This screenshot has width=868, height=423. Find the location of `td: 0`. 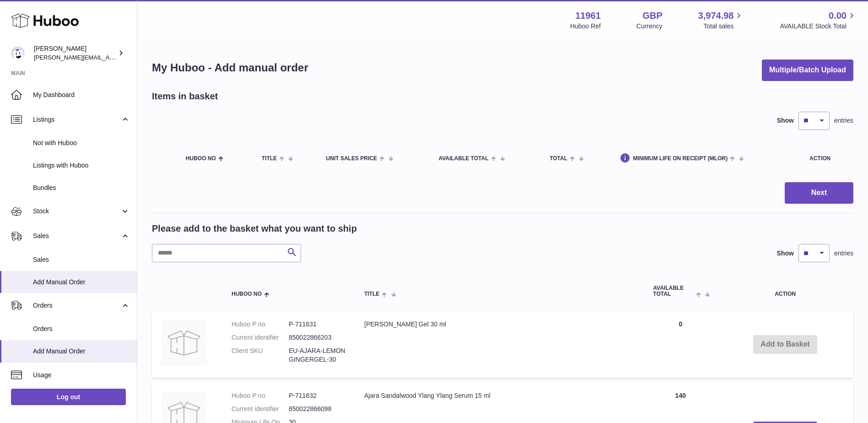

td: 0 is located at coordinates (680, 344).